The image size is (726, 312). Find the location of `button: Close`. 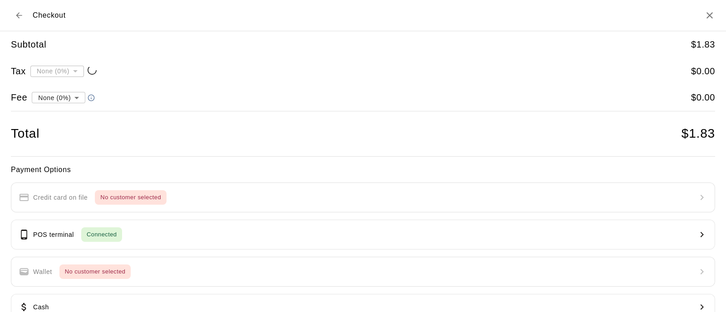

button: Close is located at coordinates (709, 15).